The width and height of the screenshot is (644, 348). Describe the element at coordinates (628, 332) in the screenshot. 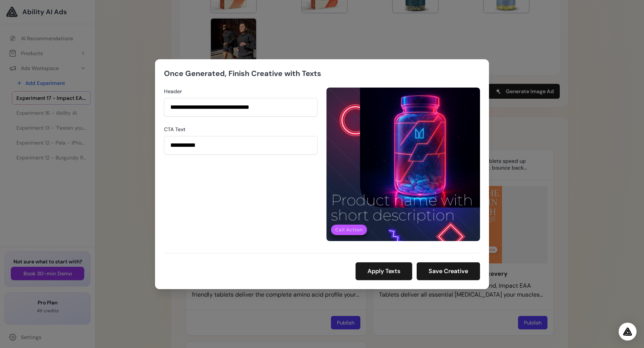

I see `div: Open Intercom Messenger` at that location.